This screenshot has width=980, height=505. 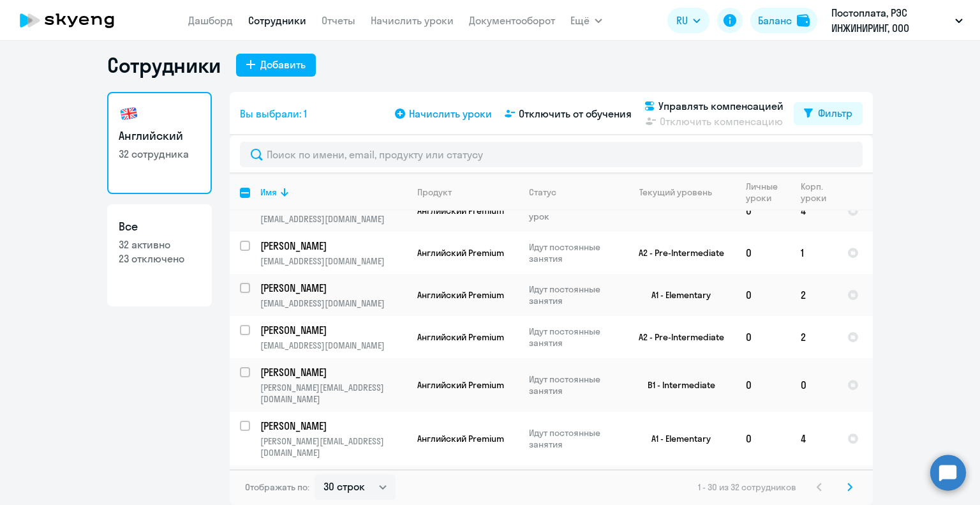 What do you see at coordinates (160, 244) in the screenshot?
I see `p: 32 активно` at bounding box center [160, 244].